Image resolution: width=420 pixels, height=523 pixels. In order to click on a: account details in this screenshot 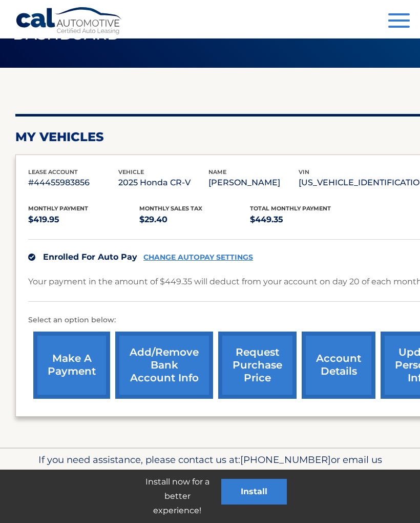, I will do `click(339, 365)`.